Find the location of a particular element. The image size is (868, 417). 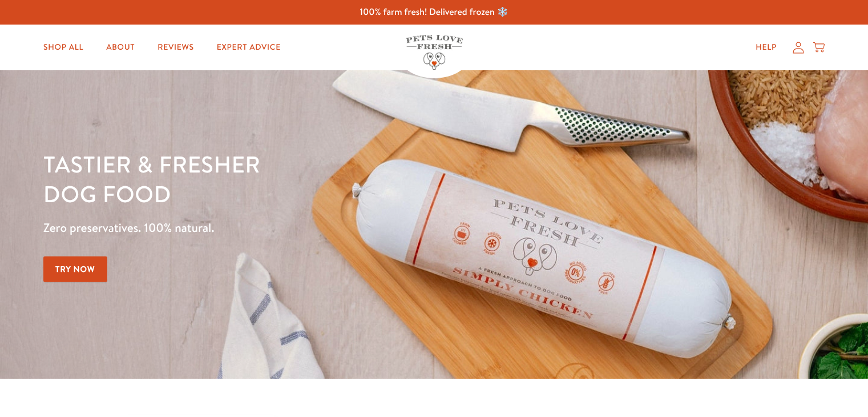

a: Reviews is located at coordinates (176, 47).